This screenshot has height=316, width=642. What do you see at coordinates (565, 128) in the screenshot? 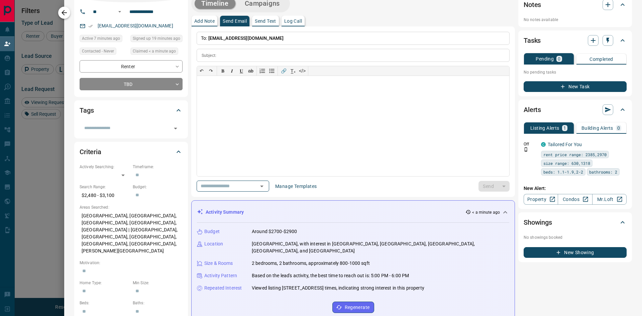
I see `p: 1` at bounding box center [565, 128].